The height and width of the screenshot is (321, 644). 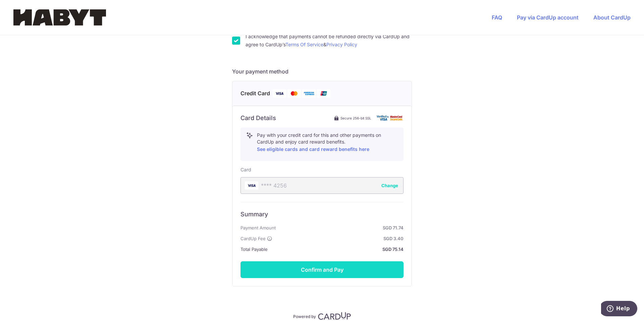 I want to click on span: Credit Card, so click(x=255, y=93).